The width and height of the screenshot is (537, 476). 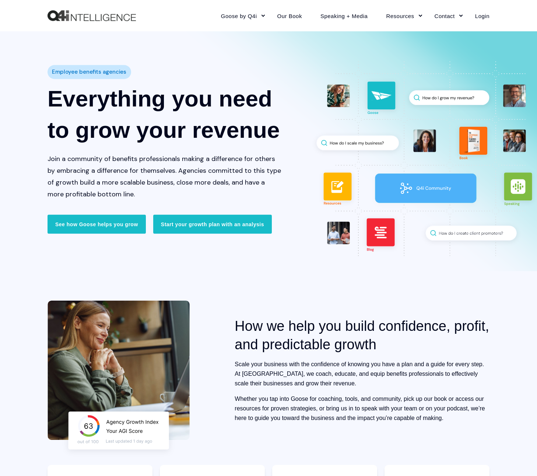 I want to click on a: See how Goose helps you grow, so click(x=96, y=224).